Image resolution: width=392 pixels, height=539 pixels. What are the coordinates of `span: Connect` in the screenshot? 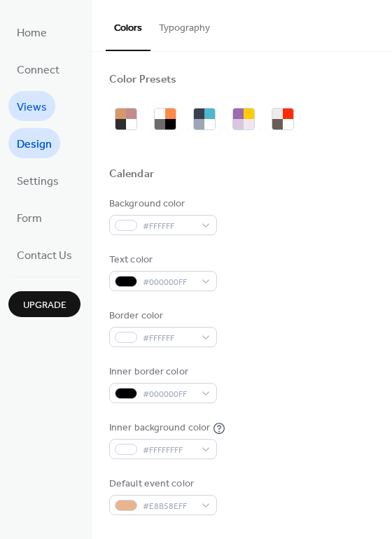 It's located at (38, 70).